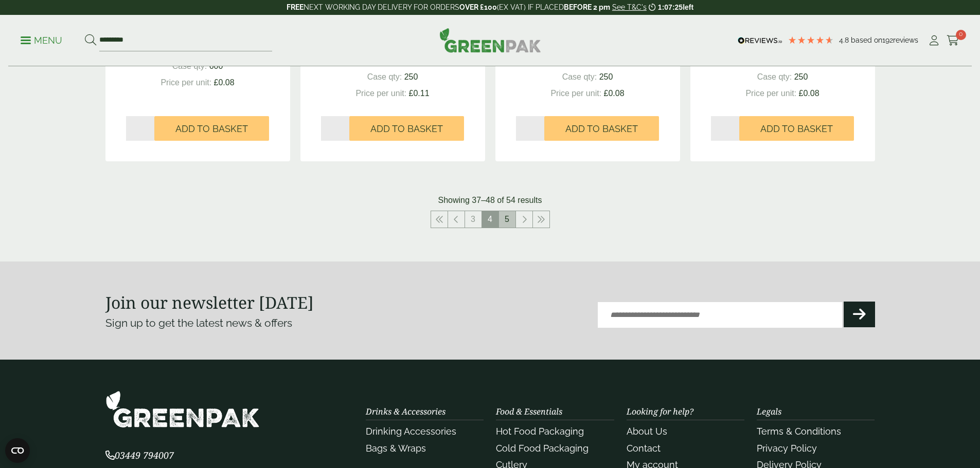 This screenshot has width=980, height=468. I want to click on a: See T&C's, so click(629, 7).